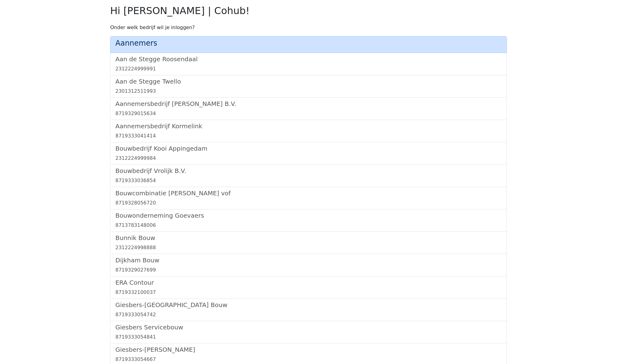 Image resolution: width=617 pixels, height=364 pixels. Describe the element at coordinates (308, 158) in the screenshot. I see `div: 2312224999984` at that location.